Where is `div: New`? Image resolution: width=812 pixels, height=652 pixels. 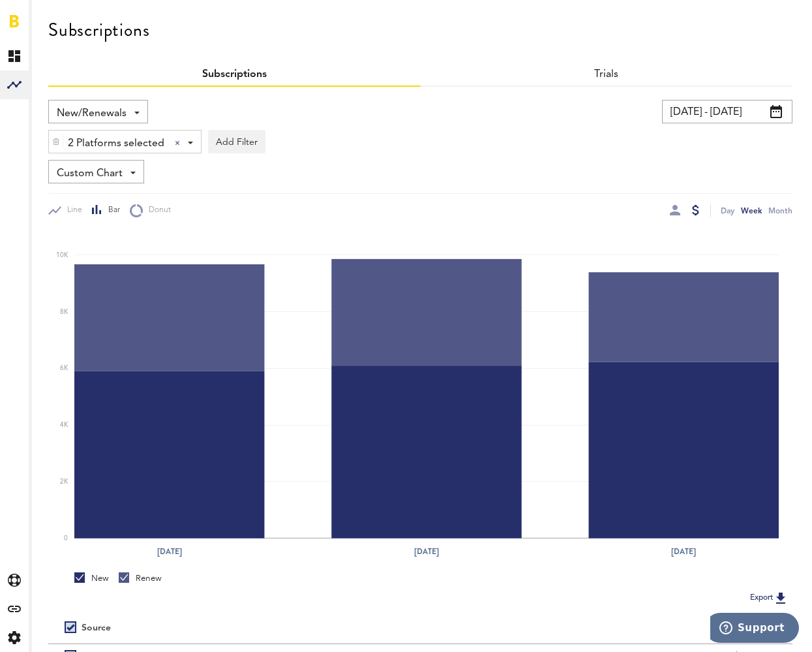 div: New is located at coordinates (91, 578).